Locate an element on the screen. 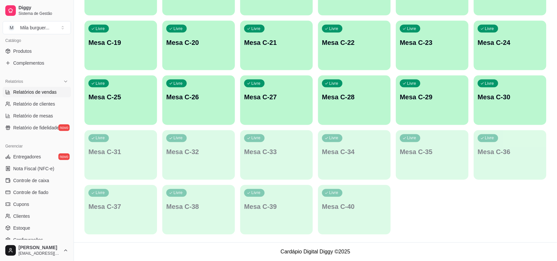  p: Mesa C-28 is located at coordinates (354, 97).